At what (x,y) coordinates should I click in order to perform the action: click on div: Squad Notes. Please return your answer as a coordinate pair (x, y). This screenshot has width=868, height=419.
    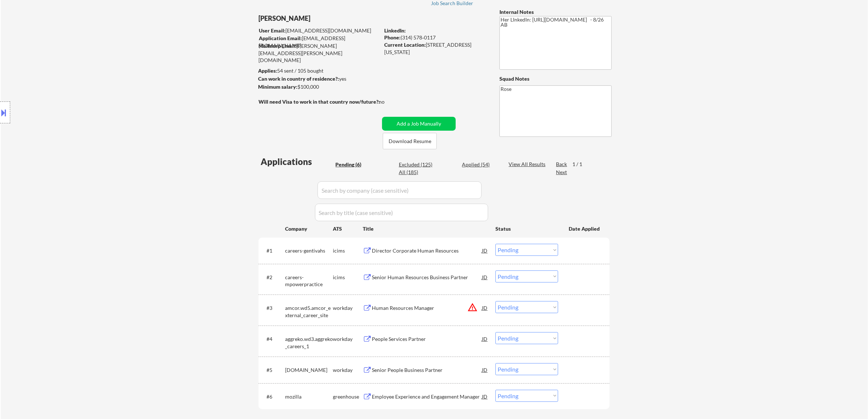
    Looking at the image, I should click on (556, 79).